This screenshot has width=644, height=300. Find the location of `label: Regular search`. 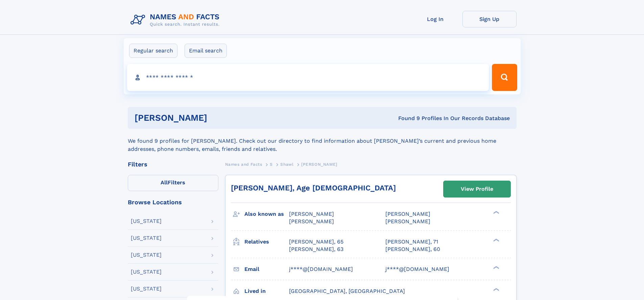

label: Regular search is located at coordinates (153, 51).